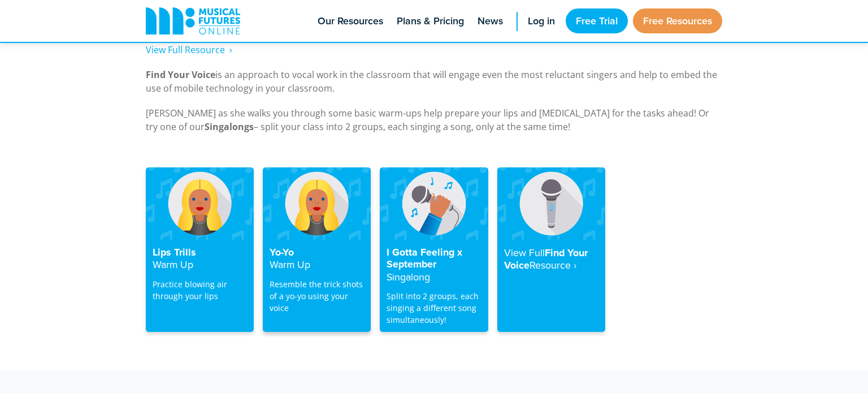 The image size is (868, 393). What do you see at coordinates (200, 259) in the screenshot?
I see `h4: Lips Trills` at bounding box center [200, 259].